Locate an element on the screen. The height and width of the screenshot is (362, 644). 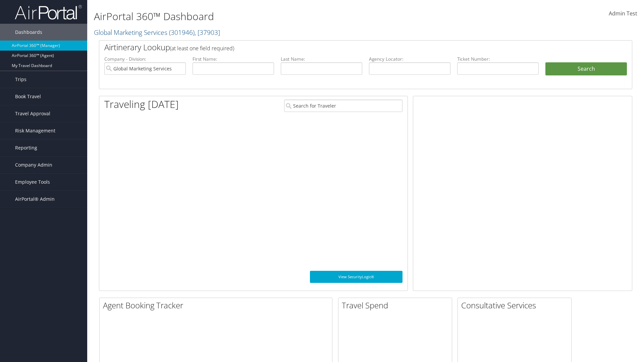
span: Trips is located at coordinates (21, 79).